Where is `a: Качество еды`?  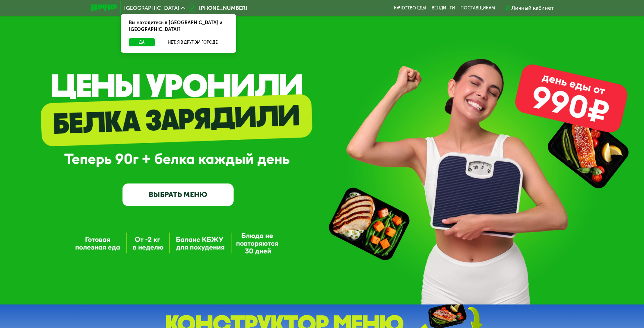 a: Качество еды is located at coordinates (410, 8).